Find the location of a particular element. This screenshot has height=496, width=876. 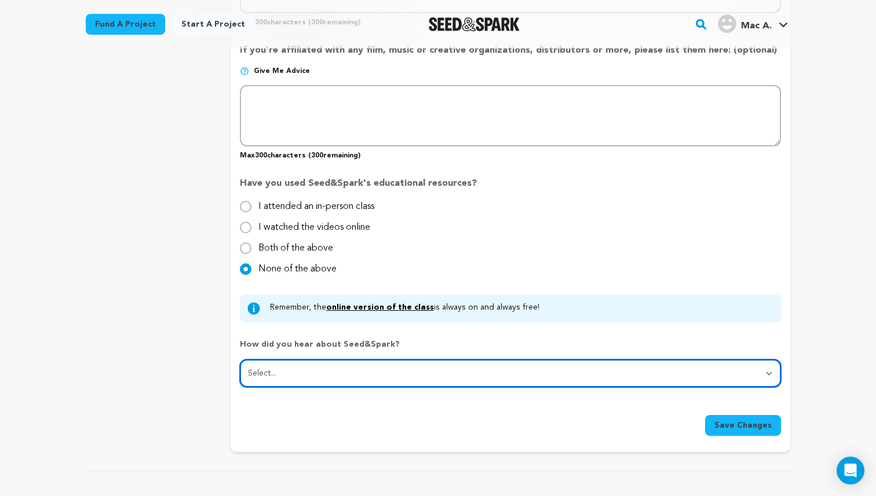

span: Give me advice is located at coordinates (281, 71).